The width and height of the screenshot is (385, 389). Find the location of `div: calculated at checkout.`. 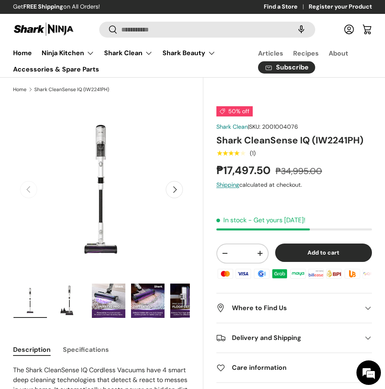

div: calculated at checkout. is located at coordinates (294, 185).